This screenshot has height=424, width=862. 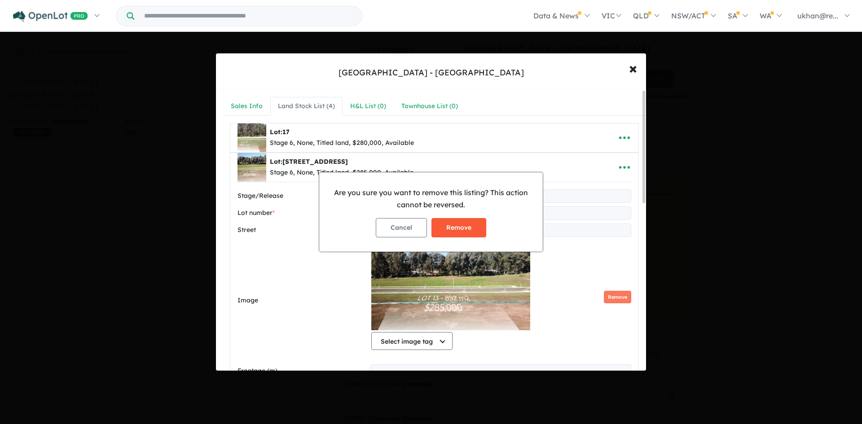 What do you see at coordinates (818, 16) in the screenshot?
I see `span: ukhan@re...` at bounding box center [818, 16].